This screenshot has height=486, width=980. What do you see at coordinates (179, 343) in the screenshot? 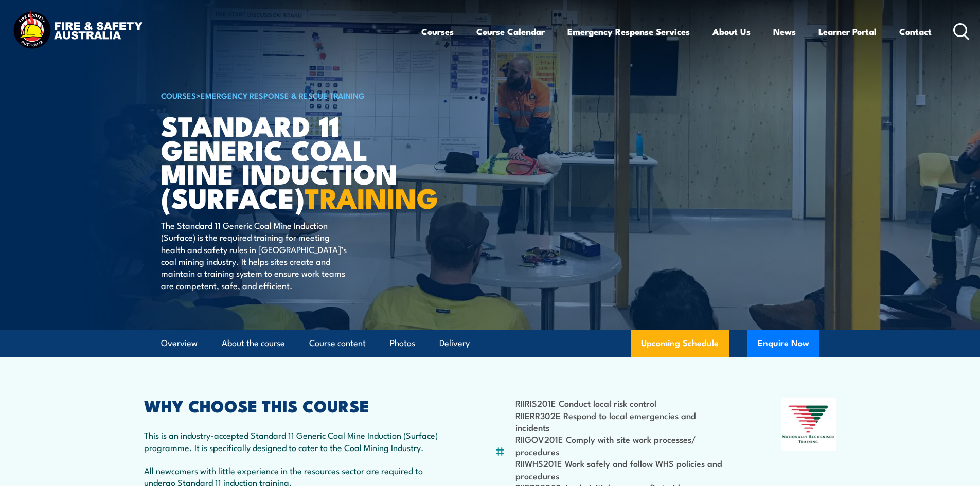
I see `a: Overview` at bounding box center [179, 343].